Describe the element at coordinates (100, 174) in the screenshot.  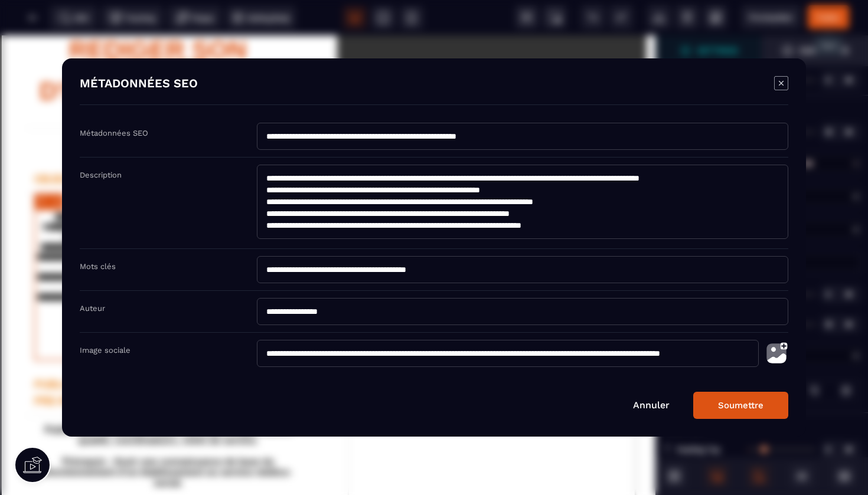
I see `label: Description` at that location.